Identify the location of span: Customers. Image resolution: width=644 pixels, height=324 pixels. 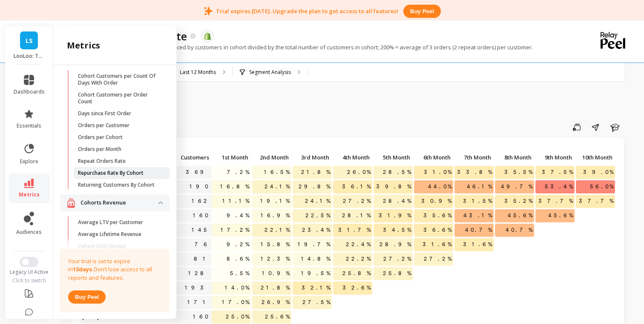
(186, 157).